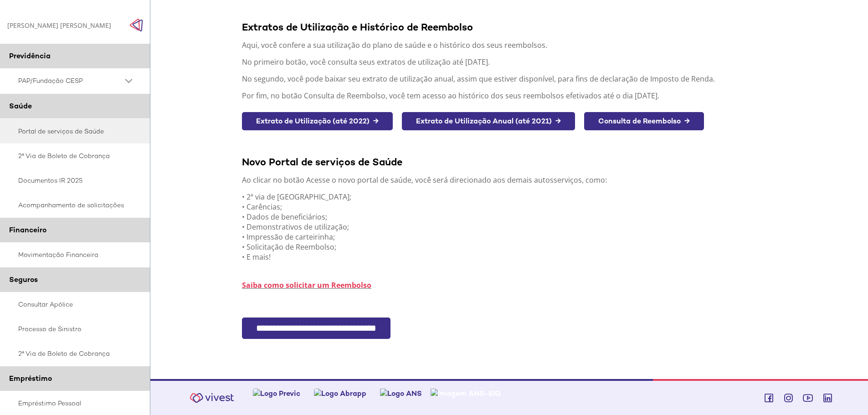  I want to click on span: PAP/Fundação CESP, so click(71, 81).